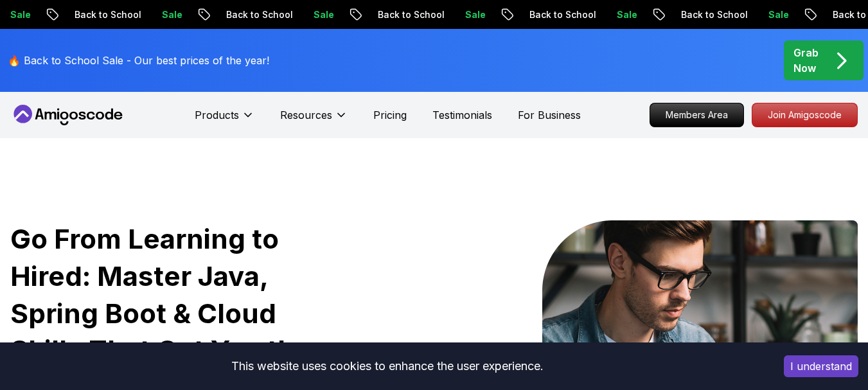 Image resolution: width=868 pixels, height=390 pixels. What do you see at coordinates (462, 115) in the screenshot?
I see `p: Testimonials` at bounding box center [462, 115].